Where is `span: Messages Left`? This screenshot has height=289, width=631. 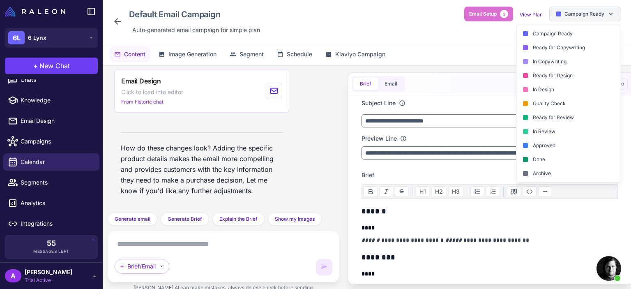 span: Messages Left is located at coordinates (51, 251).